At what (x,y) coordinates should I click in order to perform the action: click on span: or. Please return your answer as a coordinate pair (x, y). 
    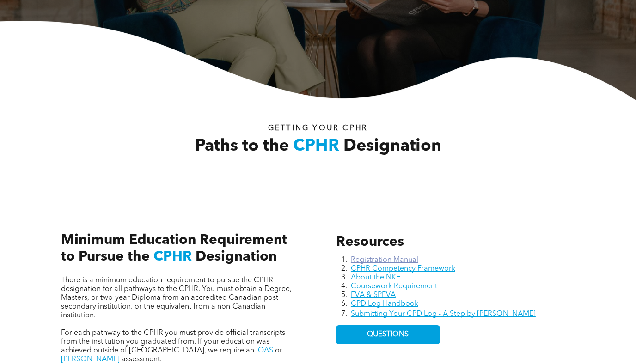
    Looking at the image, I should click on (279, 351).